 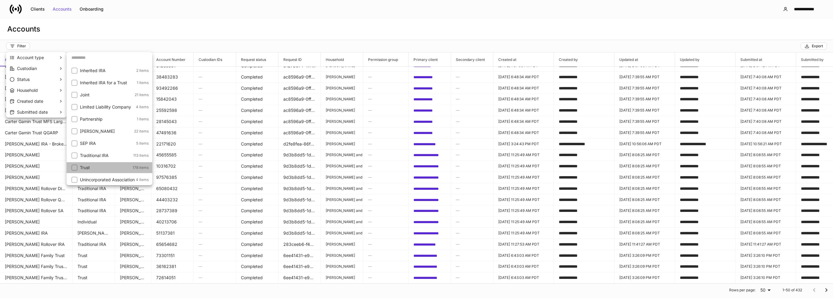 I want to click on p: Submitted date, so click(x=32, y=112).